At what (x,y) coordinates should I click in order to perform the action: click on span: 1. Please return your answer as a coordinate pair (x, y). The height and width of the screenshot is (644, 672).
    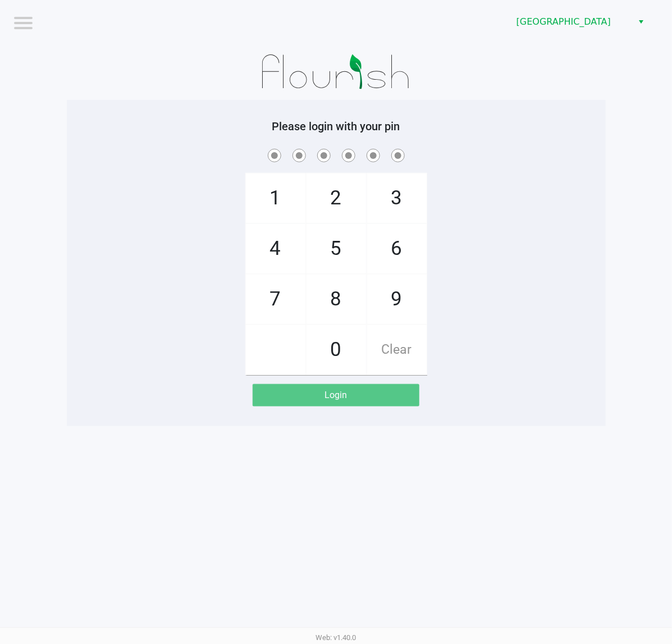
    Looking at the image, I should click on (276, 198).